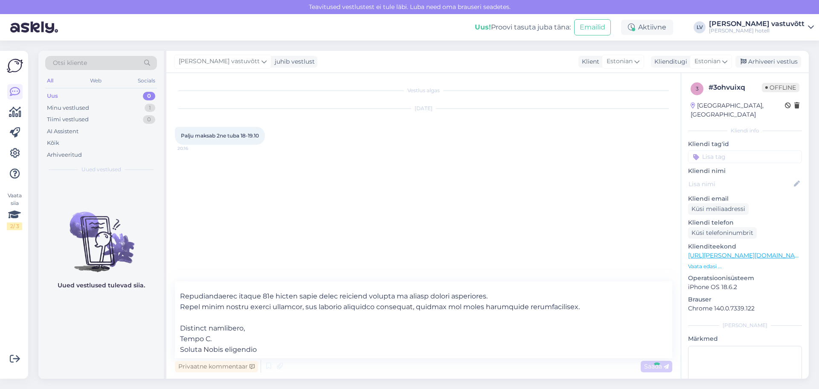  Describe the element at coordinates (53, 143) in the screenshot. I see `div: Kõik` at that location.